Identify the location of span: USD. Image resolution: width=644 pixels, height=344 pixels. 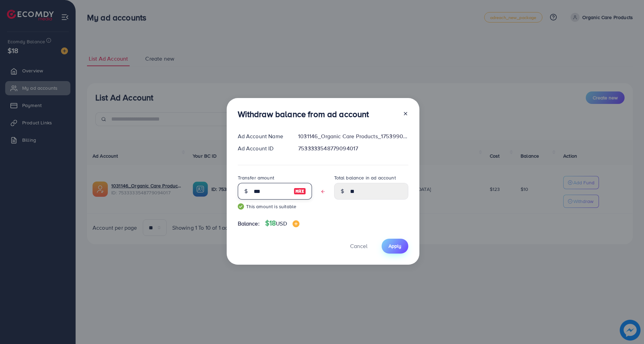
(281, 224).